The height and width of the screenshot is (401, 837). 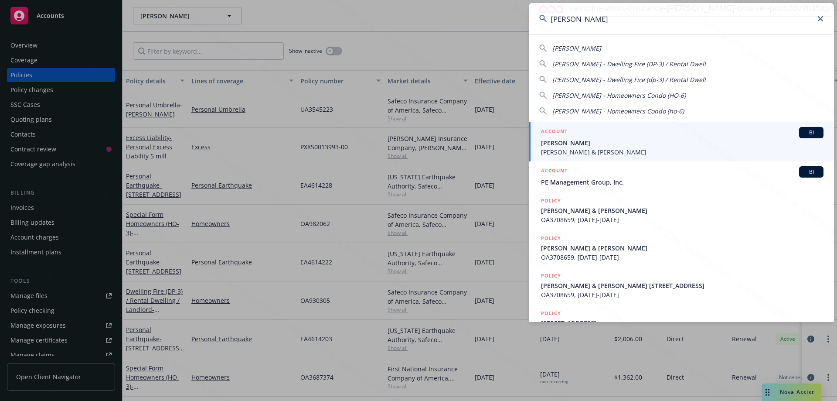 I want to click on span: PE Management Group, Inc., so click(x=682, y=182).